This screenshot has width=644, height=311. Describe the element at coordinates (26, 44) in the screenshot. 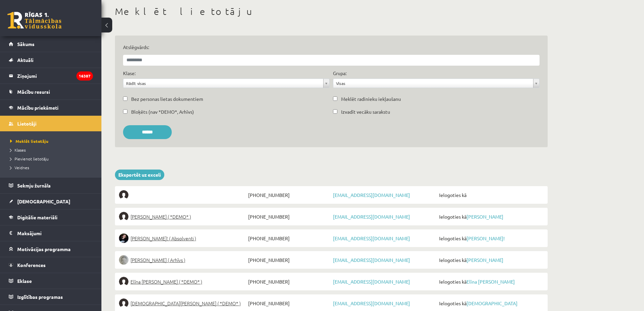

I see `span: Sākums` at that location.